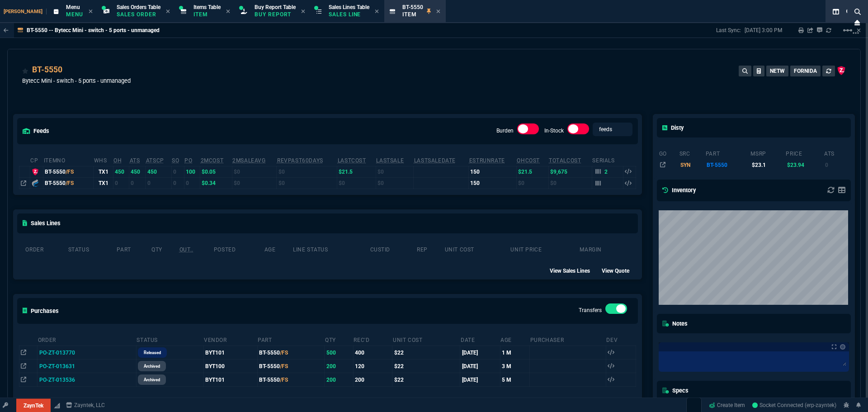 The height and width of the screenshot is (412, 868). I want to click on label: Burden, so click(505, 131).